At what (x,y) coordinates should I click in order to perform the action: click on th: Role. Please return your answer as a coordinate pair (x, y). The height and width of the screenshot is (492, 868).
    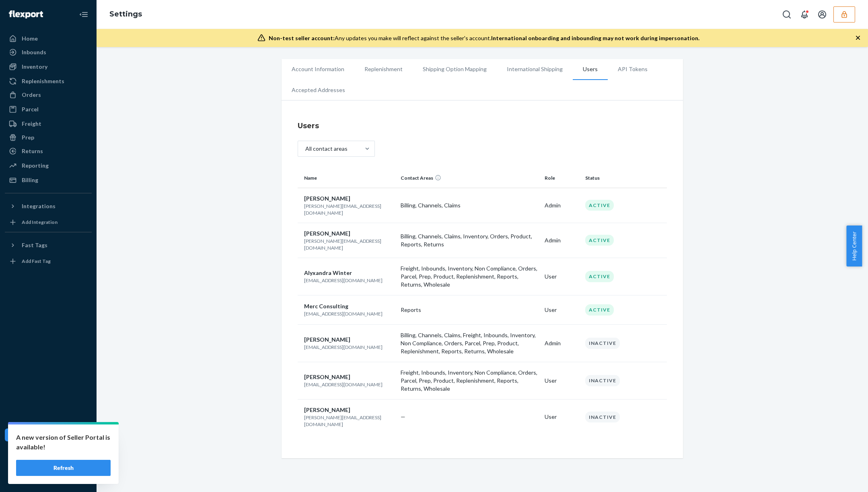
    Looking at the image, I should click on (561, 178).